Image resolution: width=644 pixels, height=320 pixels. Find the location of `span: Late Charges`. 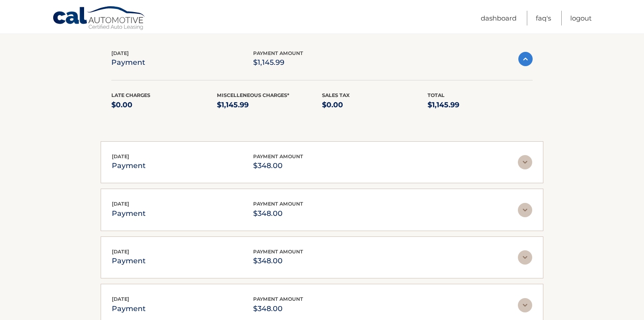

span: Late Charges is located at coordinates (131, 95).